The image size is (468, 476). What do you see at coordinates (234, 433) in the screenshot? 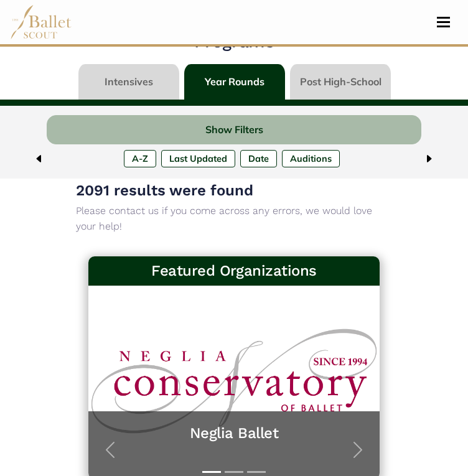
I see `a: Neglia Ballet` at bounding box center [234, 433].